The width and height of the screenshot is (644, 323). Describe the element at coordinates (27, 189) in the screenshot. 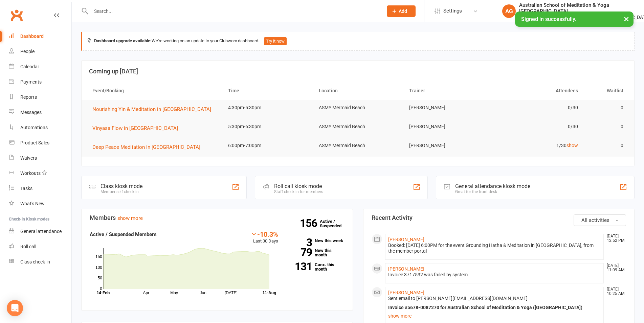

I see `div: Tasks` at that location.